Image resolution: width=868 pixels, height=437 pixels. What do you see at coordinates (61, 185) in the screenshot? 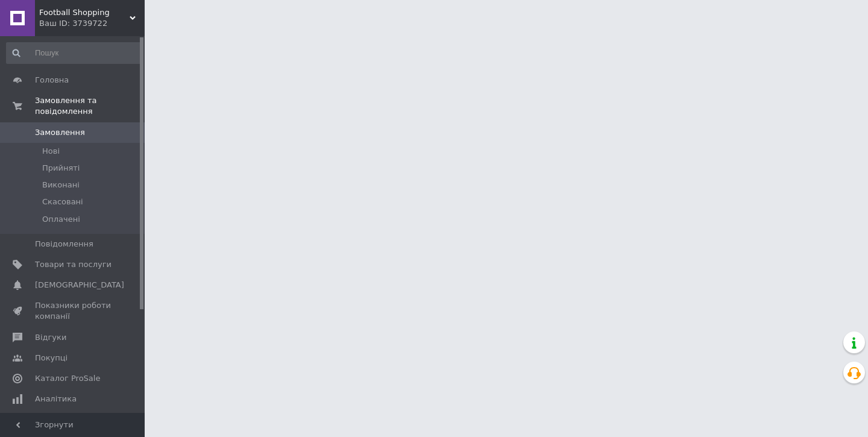
I see `span: Виконані` at bounding box center [61, 185].